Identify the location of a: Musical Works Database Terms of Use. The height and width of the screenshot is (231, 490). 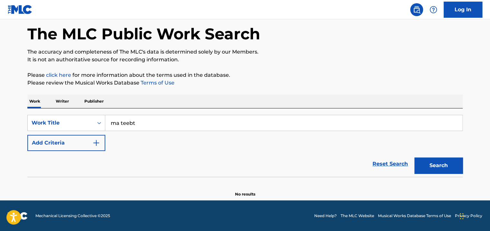
(414, 215).